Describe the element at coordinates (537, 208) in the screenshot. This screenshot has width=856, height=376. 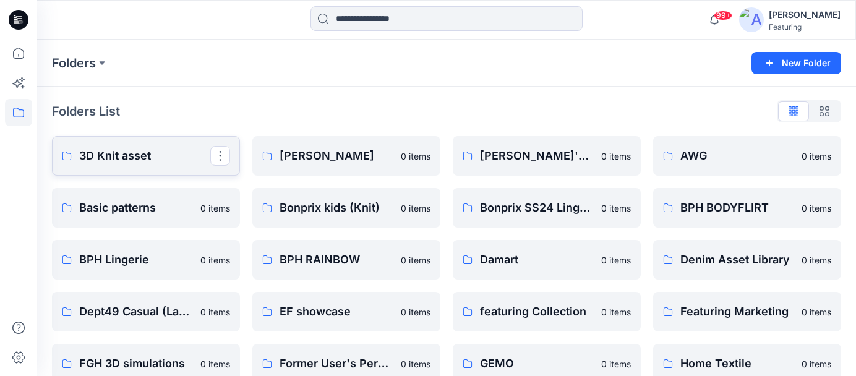
I see `p: Bonprix SS24 Lingerie Collection` at that location.